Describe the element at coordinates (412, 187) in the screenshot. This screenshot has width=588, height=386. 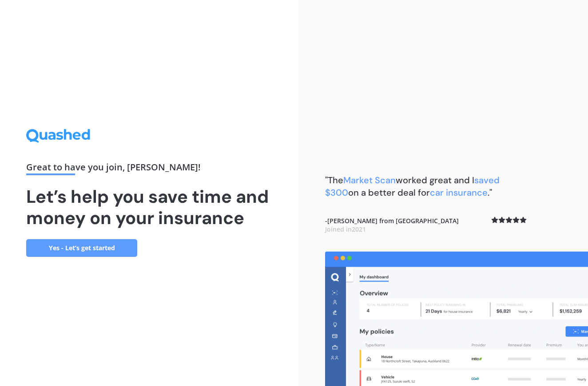
I see `span: saved $300` at that location.